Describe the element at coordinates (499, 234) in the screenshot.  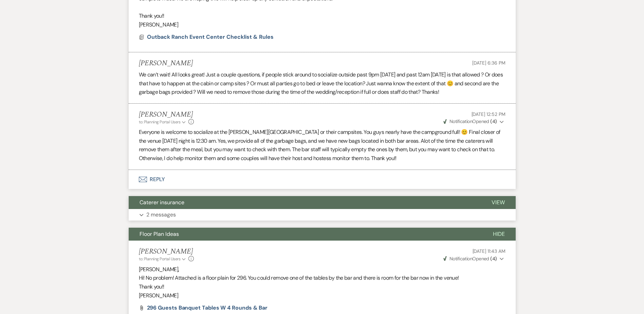
I see `button: Hide` at that location.